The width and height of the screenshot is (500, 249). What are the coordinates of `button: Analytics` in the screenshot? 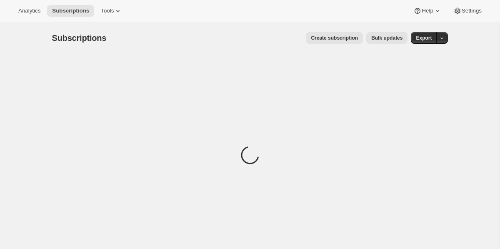 It's located at (29, 11).